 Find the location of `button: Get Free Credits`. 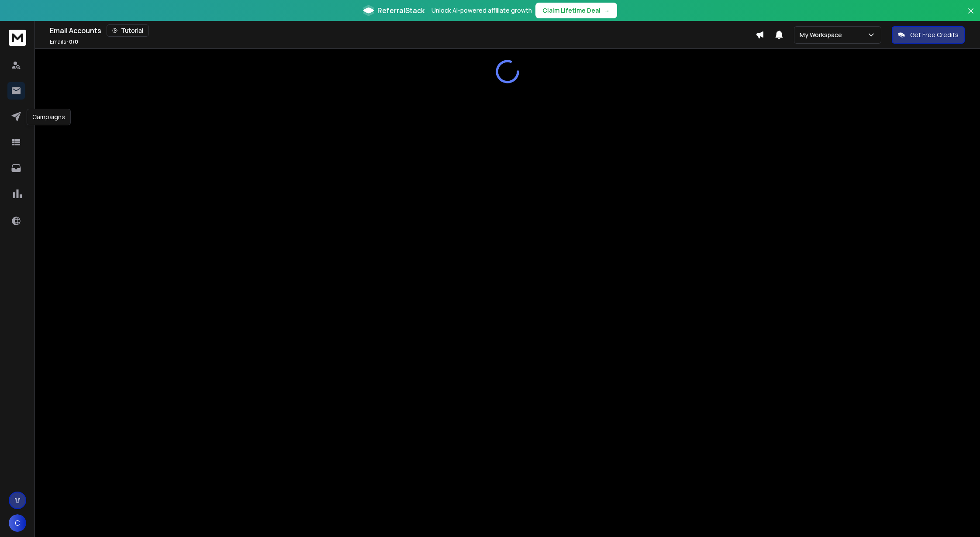

button: Get Free Credits is located at coordinates (928, 35).